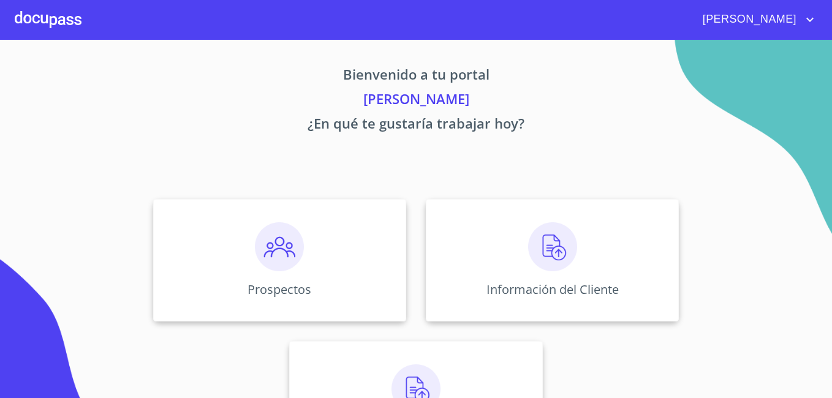  I want to click on img: prospectos.png, so click(279, 247).